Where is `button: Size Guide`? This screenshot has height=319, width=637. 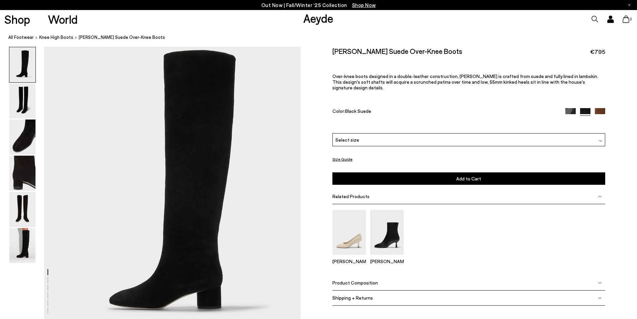 button: Size Guide is located at coordinates (342, 159).